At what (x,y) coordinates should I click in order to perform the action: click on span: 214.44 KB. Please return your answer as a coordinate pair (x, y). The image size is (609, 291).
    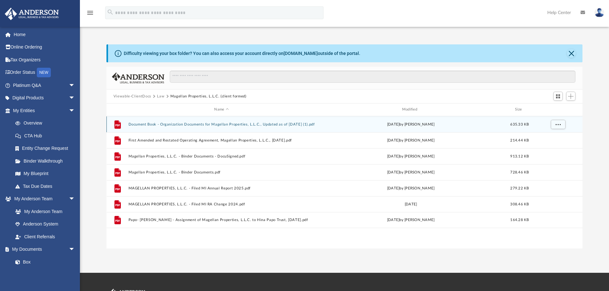
    Looking at the image, I should click on (519, 140).